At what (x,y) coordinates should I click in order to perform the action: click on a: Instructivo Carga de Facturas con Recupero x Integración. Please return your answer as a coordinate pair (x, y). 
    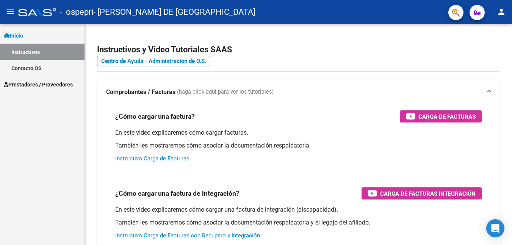
    Looking at the image, I should click on (188, 236).